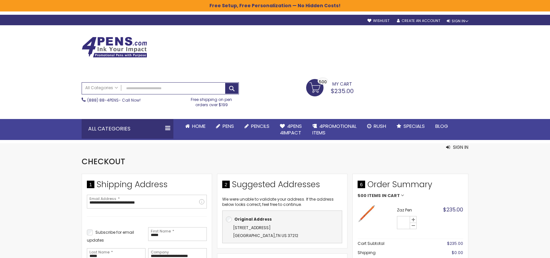  Describe the element at coordinates (367, 214) in the screenshot. I see `img: Zaz-Orange` at that location.